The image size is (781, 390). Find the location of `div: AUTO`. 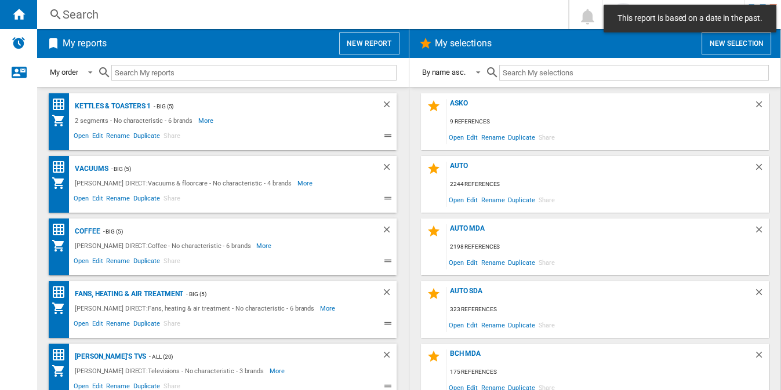

div: AUTO is located at coordinates (600, 169).